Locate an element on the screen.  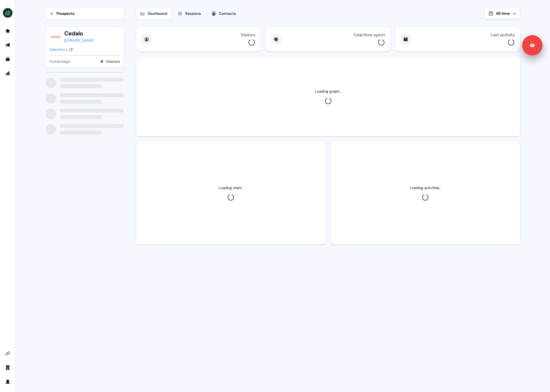
a: Prospects is located at coordinates (85, 13).